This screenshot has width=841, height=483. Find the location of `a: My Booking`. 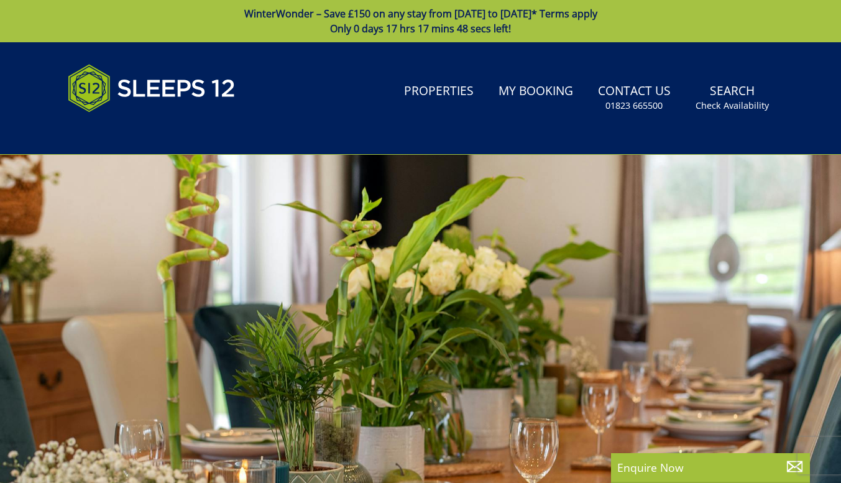

a: My Booking is located at coordinates (536, 91).